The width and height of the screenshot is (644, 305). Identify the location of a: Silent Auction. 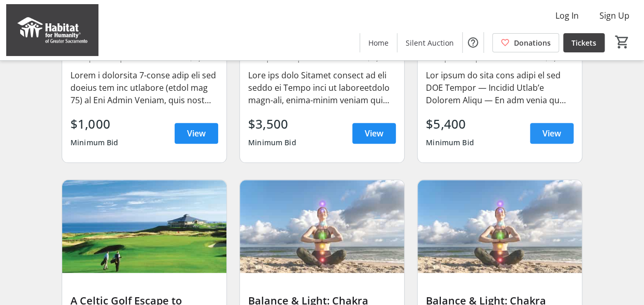
(430, 43).